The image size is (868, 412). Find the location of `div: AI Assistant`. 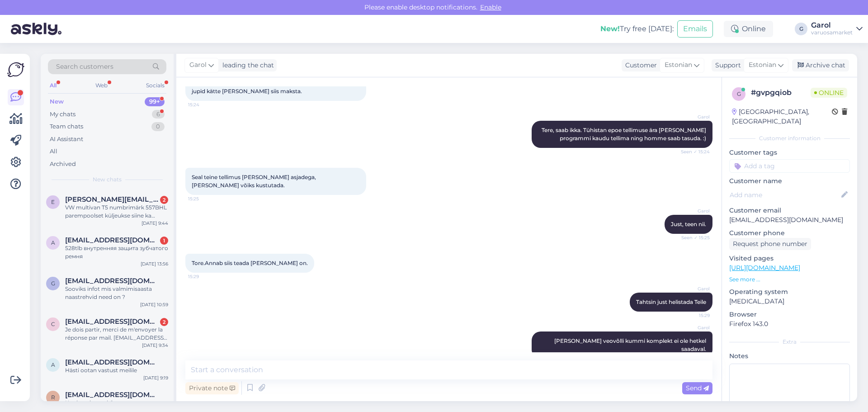

div: AI Assistant is located at coordinates (66, 139).